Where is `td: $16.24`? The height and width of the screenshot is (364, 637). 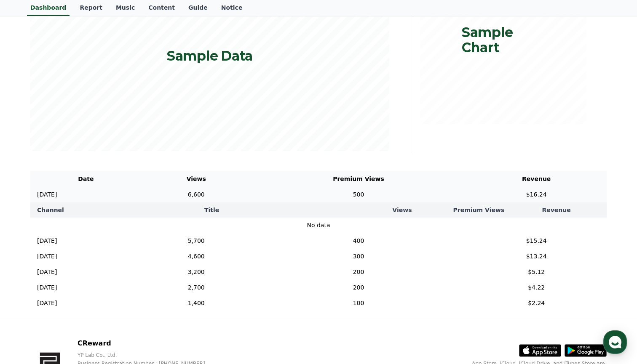 td: $16.24 is located at coordinates (536, 195).